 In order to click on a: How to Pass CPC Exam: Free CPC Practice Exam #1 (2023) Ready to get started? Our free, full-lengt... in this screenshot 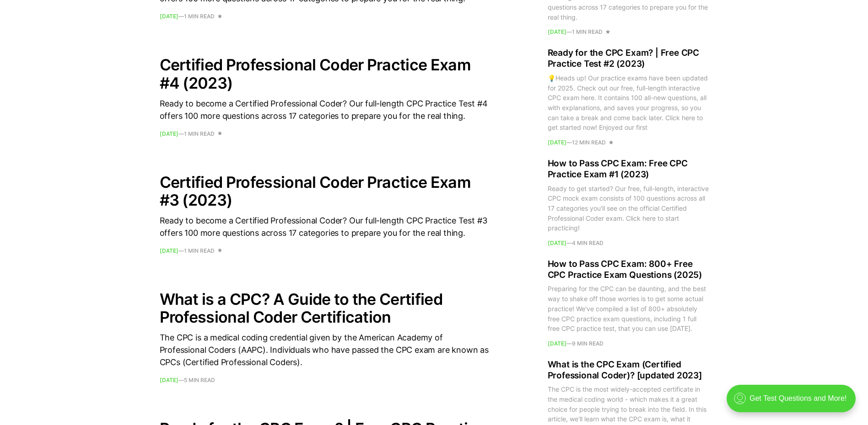, I will do `click(628, 202)`.